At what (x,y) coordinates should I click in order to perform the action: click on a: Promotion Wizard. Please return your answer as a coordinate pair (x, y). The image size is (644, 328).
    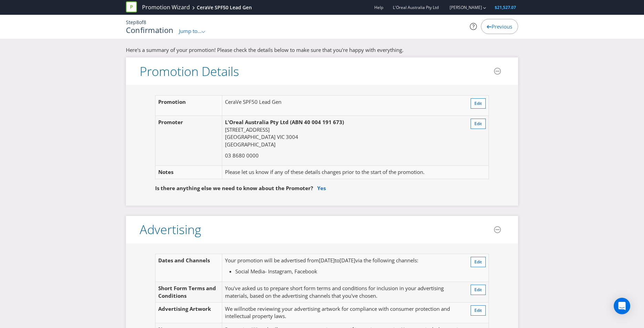
    Looking at the image, I should click on (166, 7).